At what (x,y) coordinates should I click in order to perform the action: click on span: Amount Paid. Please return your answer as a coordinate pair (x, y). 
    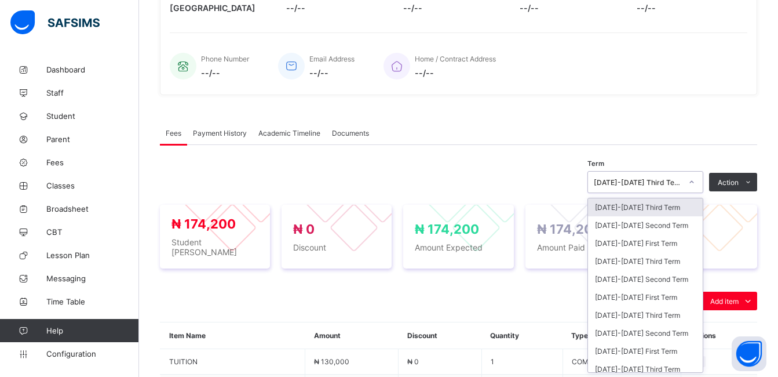
    Looking at the image, I should click on (580, 247).